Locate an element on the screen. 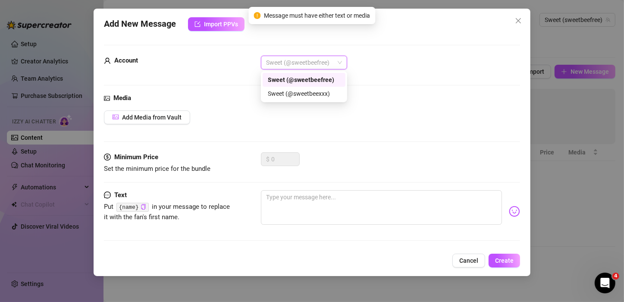 This screenshot has height=302, width=624. button: Cancel is located at coordinates (469, 260).